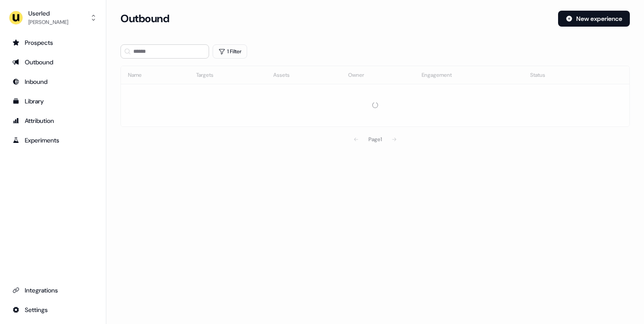 The width and height of the screenshot is (644, 324). Describe the element at coordinates (53, 43) in the screenshot. I see `a: Go to prospects` at that location.